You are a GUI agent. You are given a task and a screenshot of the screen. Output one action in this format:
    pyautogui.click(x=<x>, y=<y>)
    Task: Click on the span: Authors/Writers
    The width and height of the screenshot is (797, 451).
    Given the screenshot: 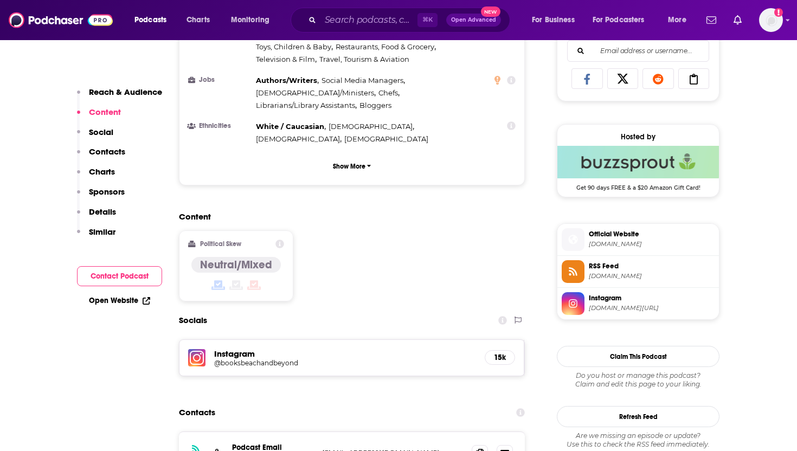 What is the action you would take?
    pyautogui.click(x=286, y=80)
    